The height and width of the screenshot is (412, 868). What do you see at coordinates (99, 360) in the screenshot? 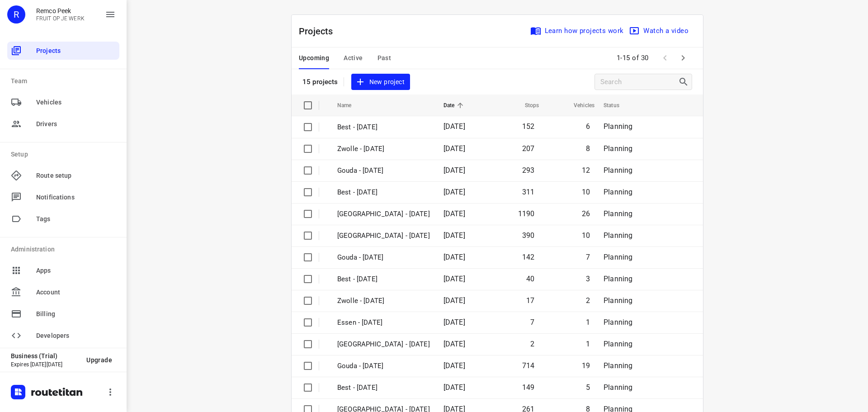
I see `button: Upgrade` at bounding box center [99, 360].